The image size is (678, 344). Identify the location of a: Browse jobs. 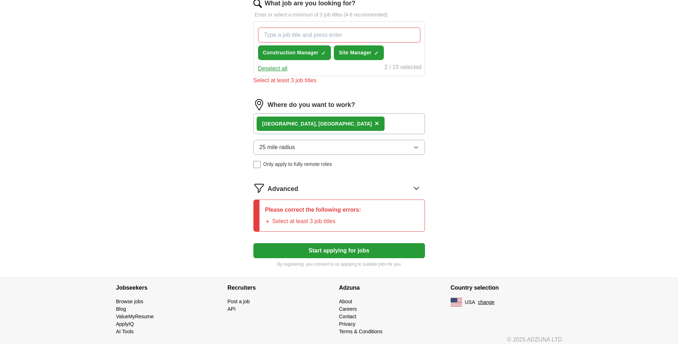
(130, 301).